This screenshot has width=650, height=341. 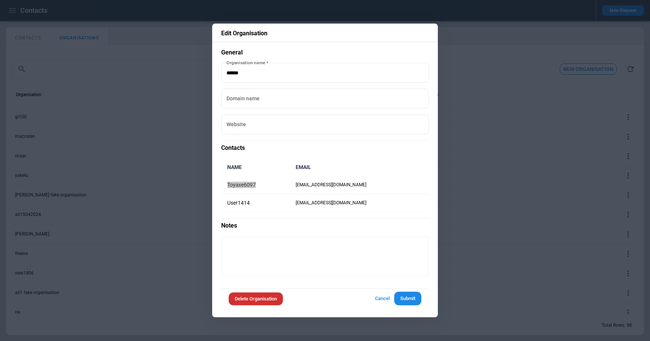 I want to click on h6: Name, so click(x=255, y=167).